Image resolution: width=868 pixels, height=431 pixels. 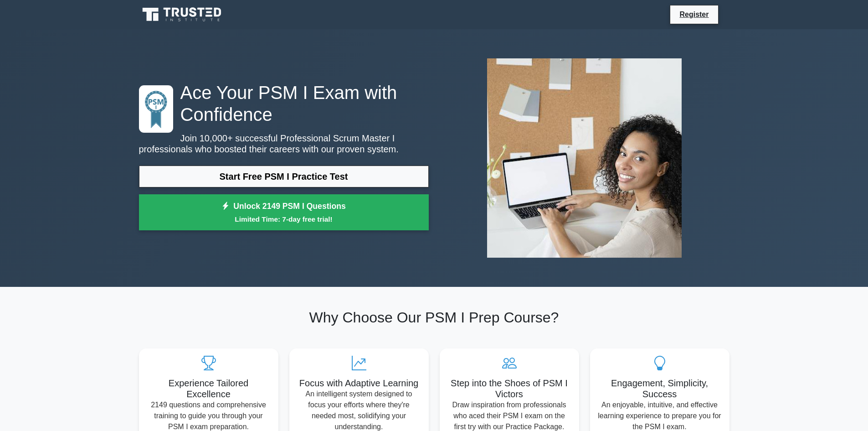 What do you see at coordinates (284, 213) in the screenshot?
I see `a: Unlock 2149 PSM I QuestionsLimited Time: 7-day free trial!` at bounding box center [284, 213].